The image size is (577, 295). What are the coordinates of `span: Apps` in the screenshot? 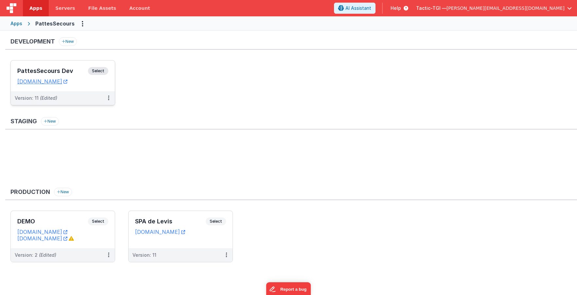 It's located at (36, 8).